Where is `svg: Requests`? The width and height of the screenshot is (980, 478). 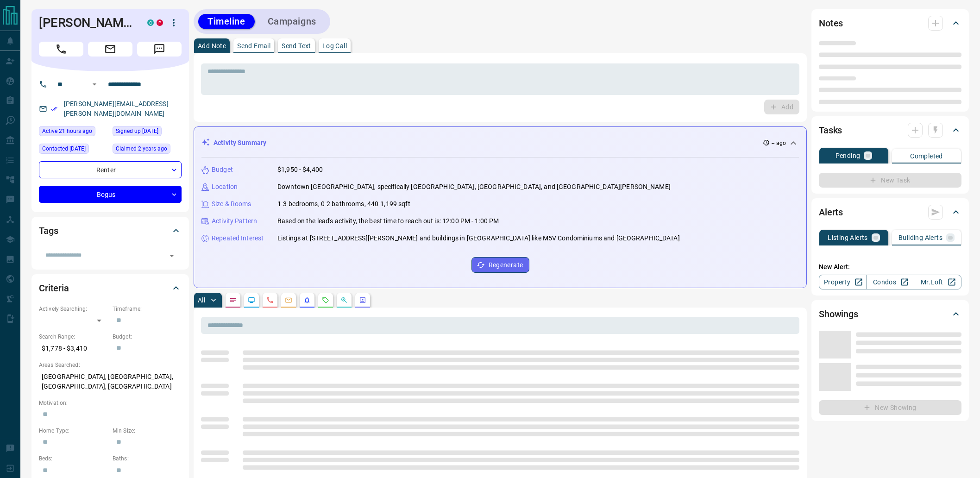 svg: Requests is located at coordinates (326, 300).